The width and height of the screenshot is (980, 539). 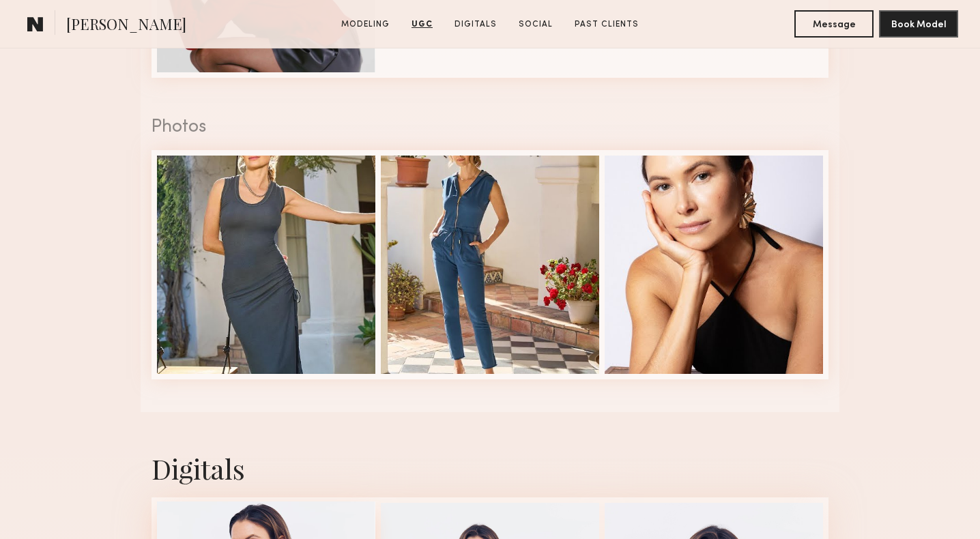 I want to click on button: Message, so click(x=834, y=23).